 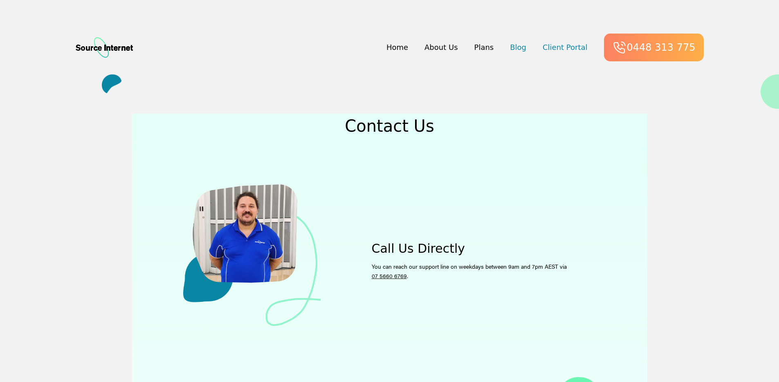 What do you see at coordinates (565, 47) in the screenshot?
I see `a: Client Portal` at bounding box center [565, 47].